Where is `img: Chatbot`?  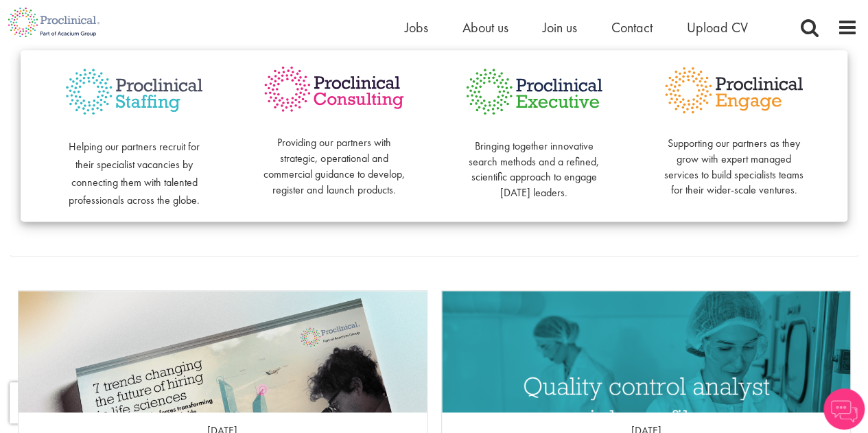 img: Chatbot is located at coordinates (844, 409).